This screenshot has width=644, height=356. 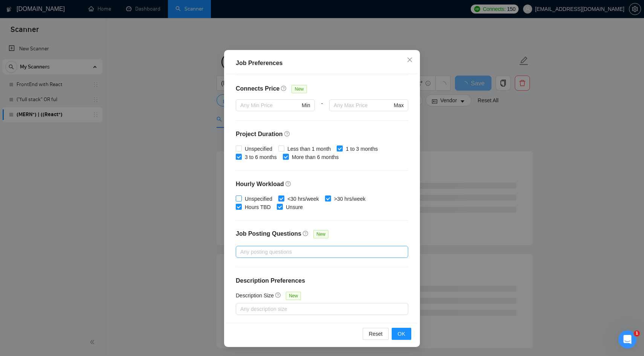 What do you see at coordinates (258, 89) in the screenshot?
I see `h4: Connects Price` at bounding box center [258, 89].